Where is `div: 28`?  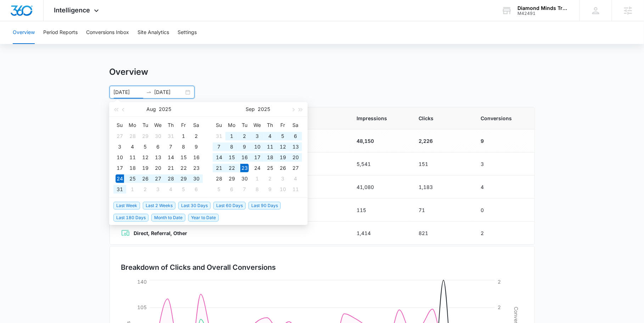
div: 28 is located at coordinates (171, 179).